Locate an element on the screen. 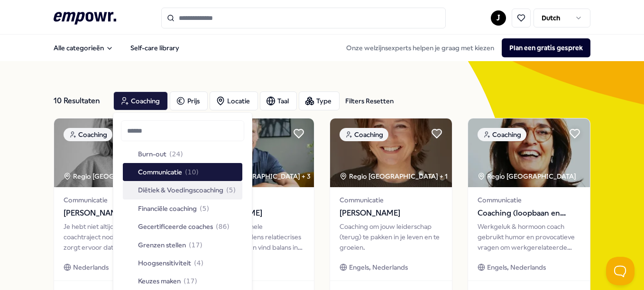  div: Coaching om jouw leiderschap (terug) te pakken in je leven en te groeien. is located at coordinates (391, 237).